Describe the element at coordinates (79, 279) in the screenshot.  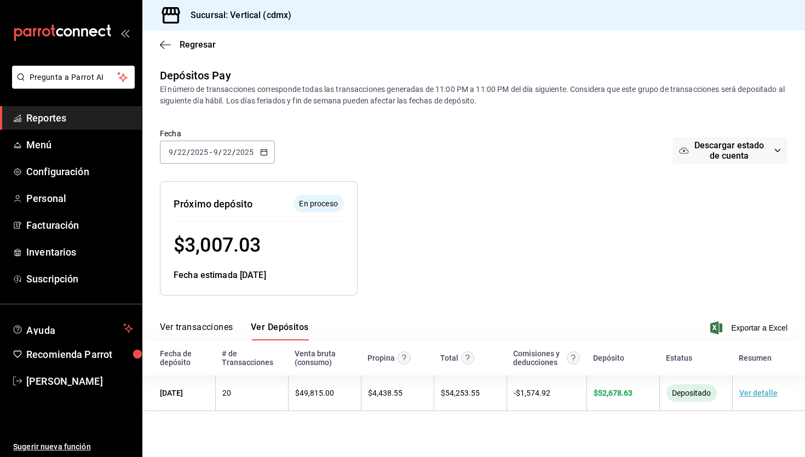
I see `span: Suscripción` at that location.